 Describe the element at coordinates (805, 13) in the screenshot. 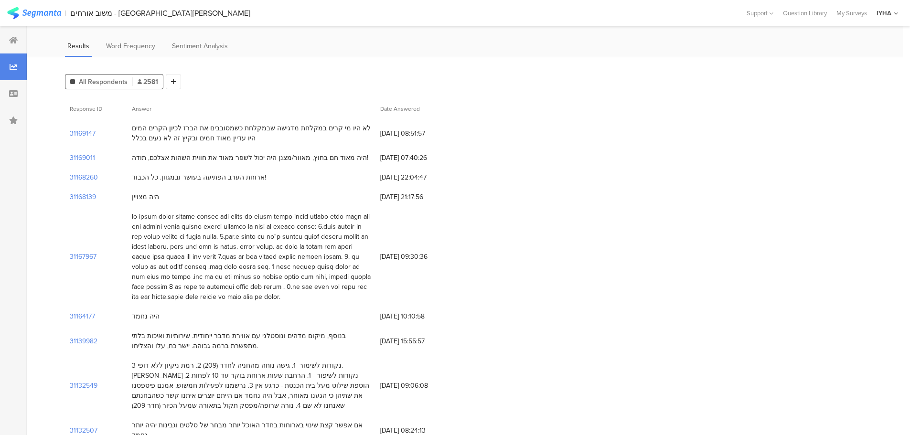

I see `a: Question Library` at that location.